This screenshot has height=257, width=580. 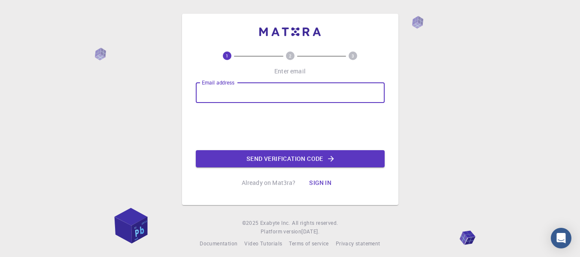 What do you see at coordinates (320, 183) in the screenshot?
I see `button: Sign in` at bounding box center [320, 183].